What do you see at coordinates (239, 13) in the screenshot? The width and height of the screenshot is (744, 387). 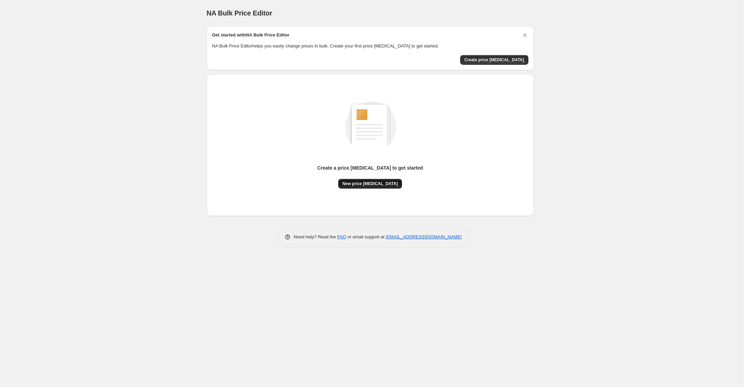 I see `span: NA Bulk Price Editor` at bounding box center [239, 13].